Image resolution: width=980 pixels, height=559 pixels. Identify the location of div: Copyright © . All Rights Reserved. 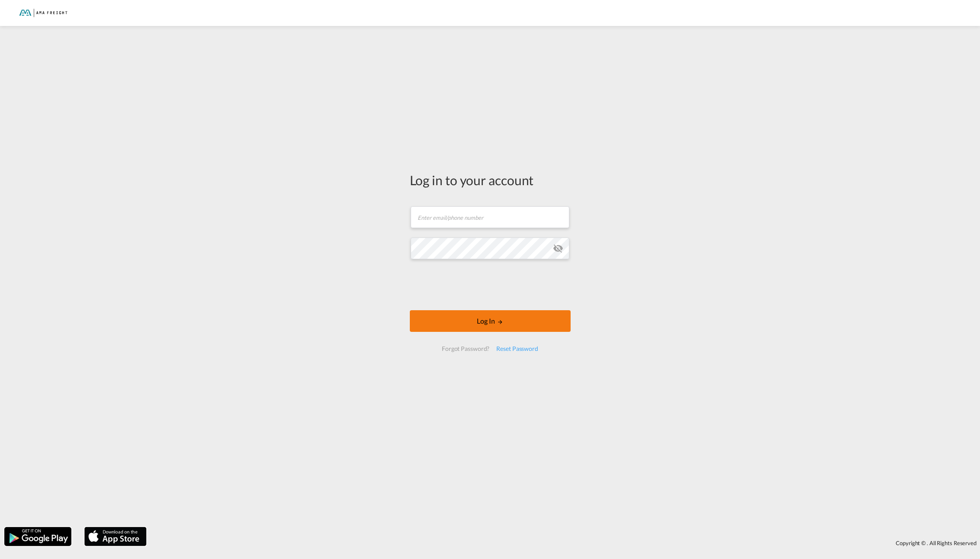
(566, 543).